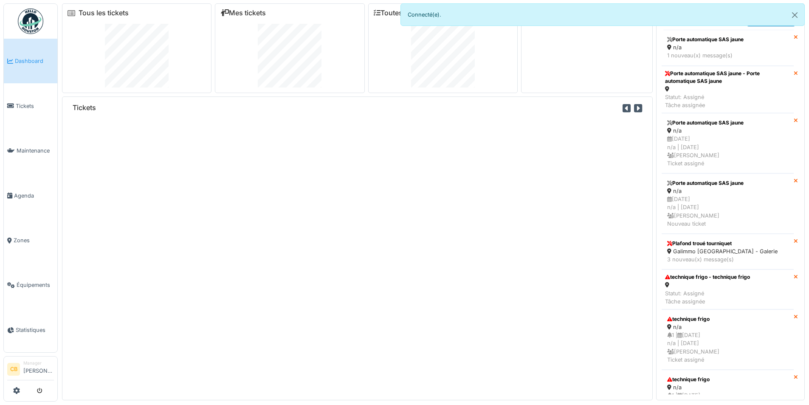  Describe the element at coordinates (104, 13) in the screenshot. I see `a: Tous les tickets` at that location.